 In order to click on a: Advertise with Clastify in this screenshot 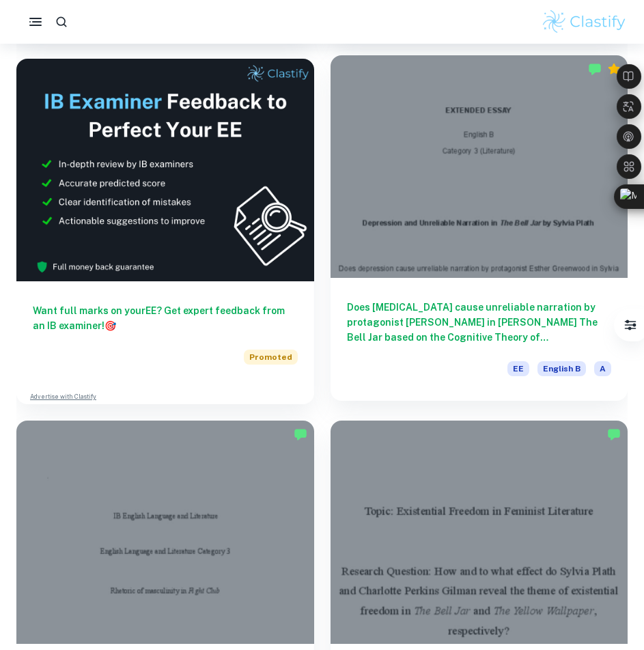, I will do `click(63, 397)`.